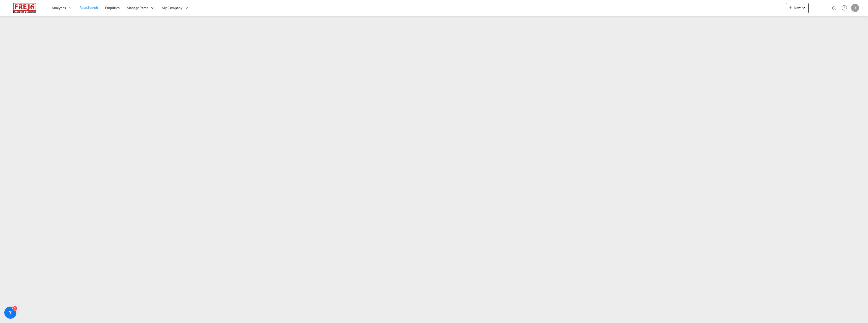 The image size is (868, 323). Describe the element at coordinates (834, 10) in the screenshot. I see `div: icon-magnify` at that location.